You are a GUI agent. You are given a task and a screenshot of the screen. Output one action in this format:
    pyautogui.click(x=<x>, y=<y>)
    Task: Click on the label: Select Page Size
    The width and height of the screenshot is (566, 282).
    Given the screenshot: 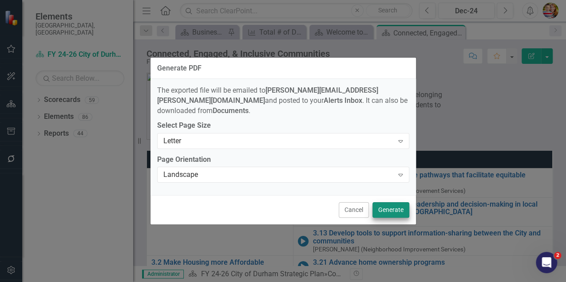 What is the action you would take?
    pyautogui.click(x=283, y=126)
    